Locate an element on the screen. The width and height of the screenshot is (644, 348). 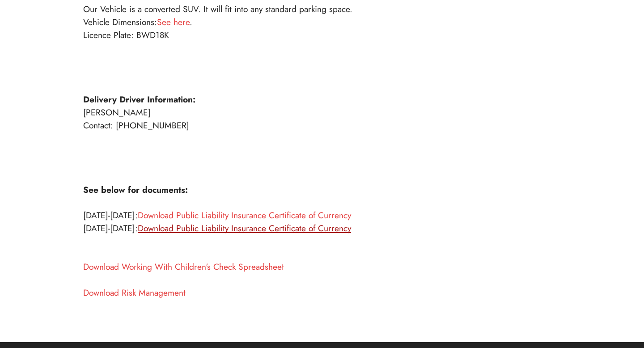
a: Download Working With Children's Check Spreadsheet is located at coordinates (183, 267).